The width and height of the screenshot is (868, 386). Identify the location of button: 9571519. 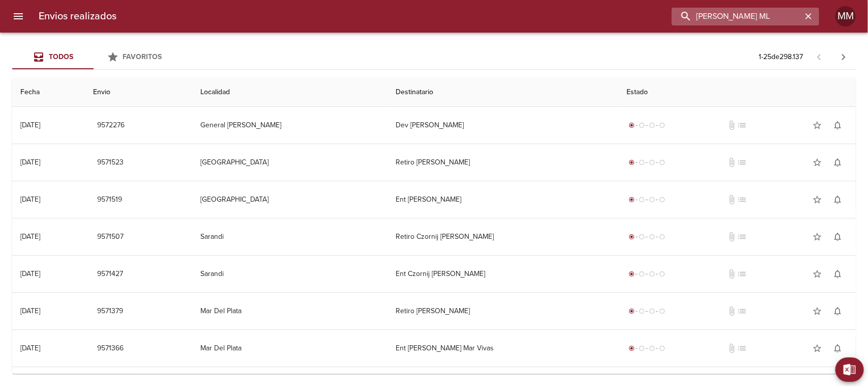
(109, 200).